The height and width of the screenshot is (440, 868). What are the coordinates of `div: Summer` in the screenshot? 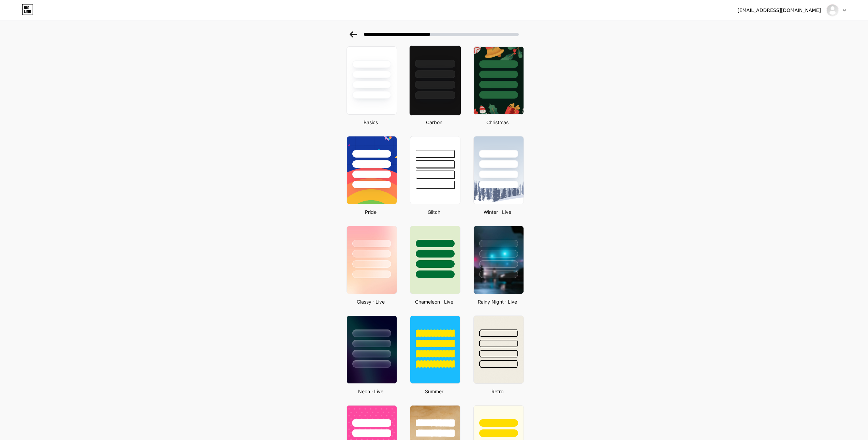 It's located at (434, 391).